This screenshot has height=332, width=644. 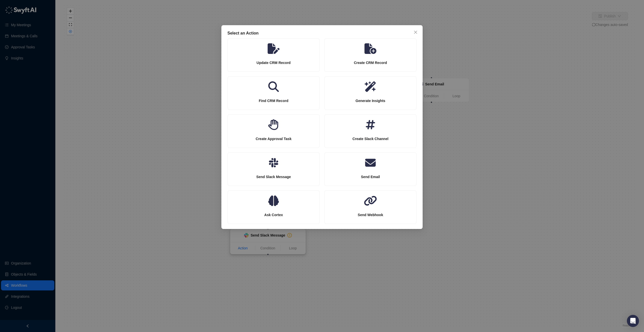 I want to click on strong: Send Slack Message, so click(x=273, y=177).